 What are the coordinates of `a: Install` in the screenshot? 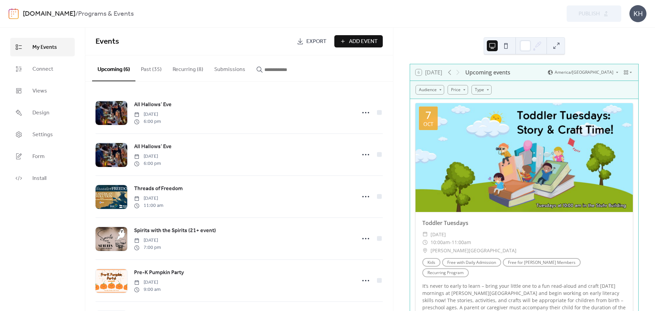 It's located at (42, 178).